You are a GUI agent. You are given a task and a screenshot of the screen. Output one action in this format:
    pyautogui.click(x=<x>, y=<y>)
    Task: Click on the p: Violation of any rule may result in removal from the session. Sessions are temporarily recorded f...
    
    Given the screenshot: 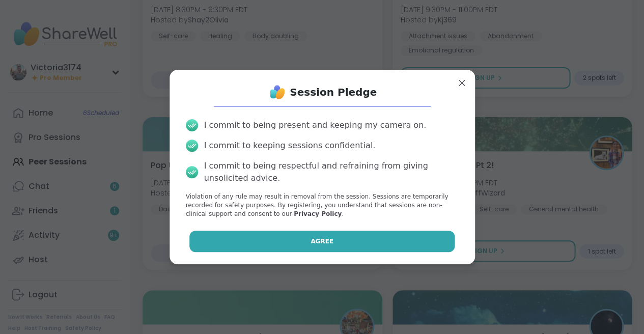 What is the action you would take?
    pyautogui.click(x=322, y=205)
    